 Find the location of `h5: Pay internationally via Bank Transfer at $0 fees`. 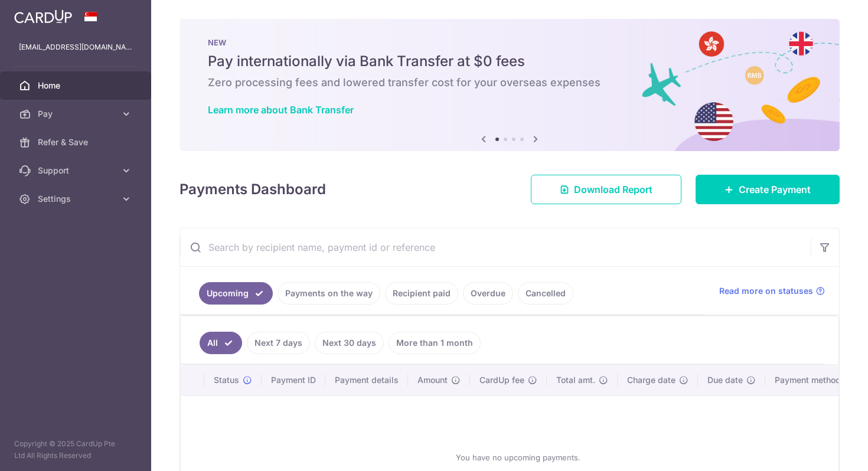

h5: Pay internationally via Bank Transfer at $0 fees is located at coordinates (509, 61).